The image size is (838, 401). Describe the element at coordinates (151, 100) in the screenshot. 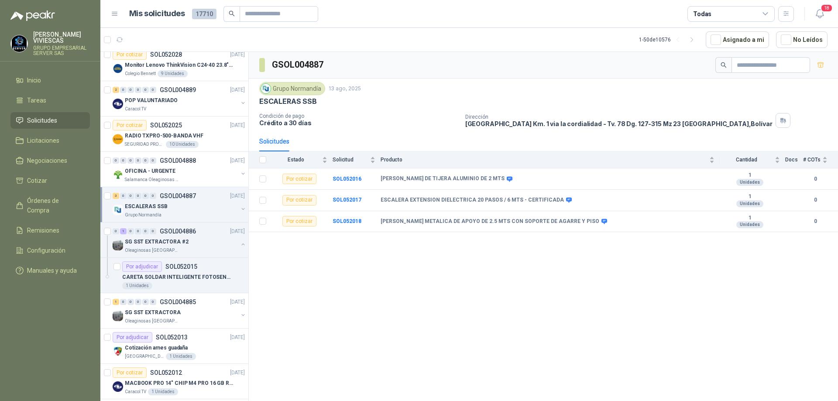

I see `p: POP VALUNTARIADO` at that location.